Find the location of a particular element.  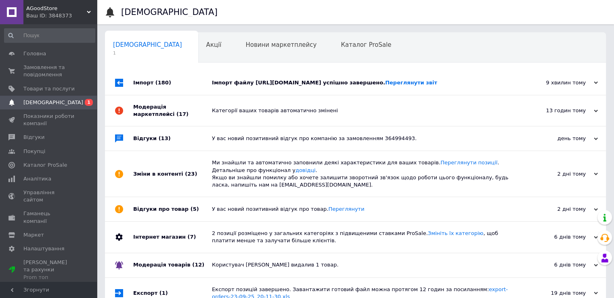

a: Переглянути звіт is located at coordinates (411, 82).